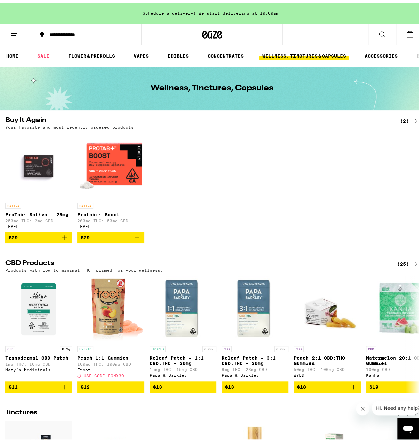  What do you see at coordinates (183, 367) in the screenshot?
I see `p: 15mg THC: 15mg CBD` at bounding box center [183, 367].